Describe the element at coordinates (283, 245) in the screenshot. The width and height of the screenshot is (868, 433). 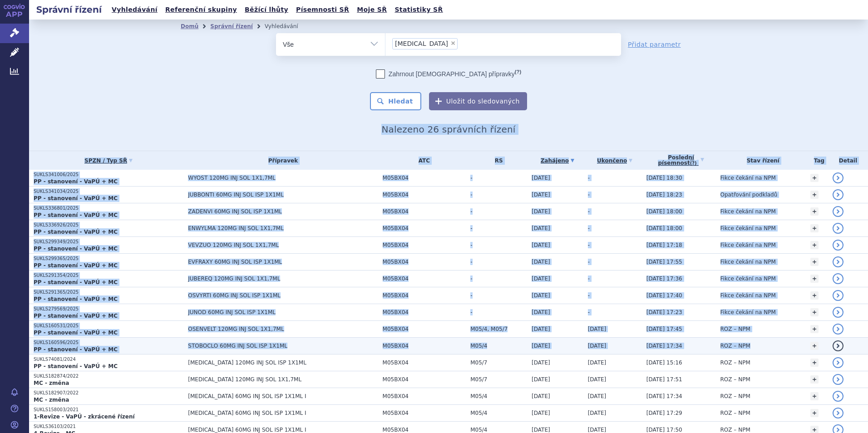
I see `span: VEVZUO 120MG INJ SOL 1X1,7ML` at that location.